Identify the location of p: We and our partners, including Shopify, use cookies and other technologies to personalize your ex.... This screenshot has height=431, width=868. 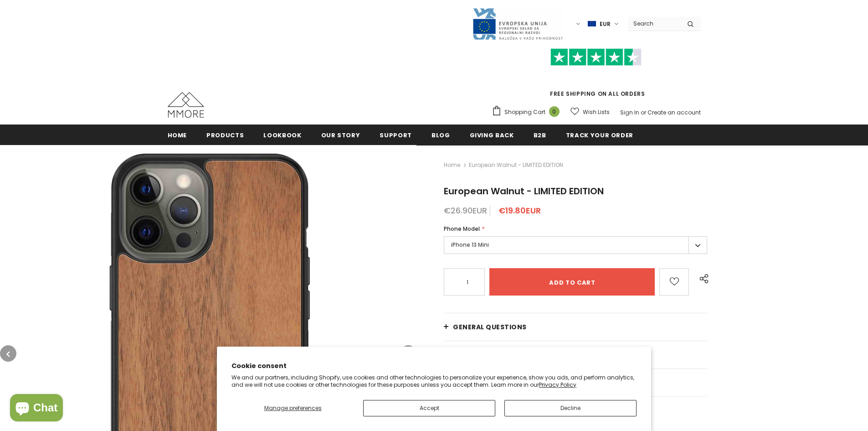
(434, 381).